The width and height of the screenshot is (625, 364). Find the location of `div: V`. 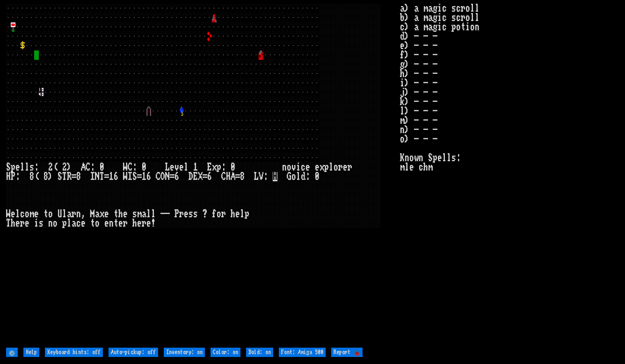

div: V is located at coordinates (261, 177).